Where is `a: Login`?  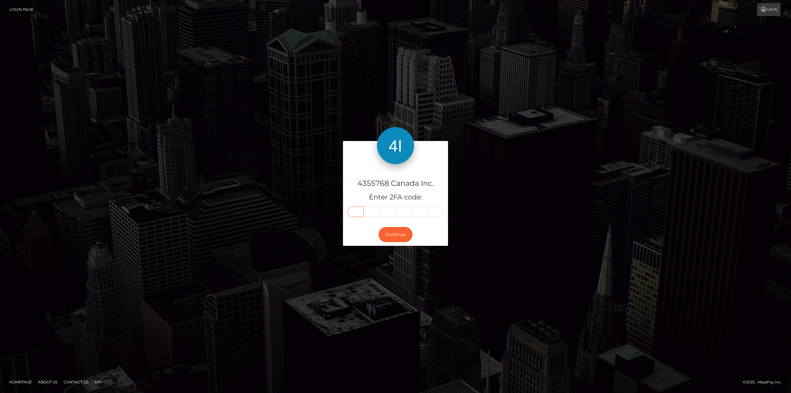
a: Login is located at coordinates (769, 10).